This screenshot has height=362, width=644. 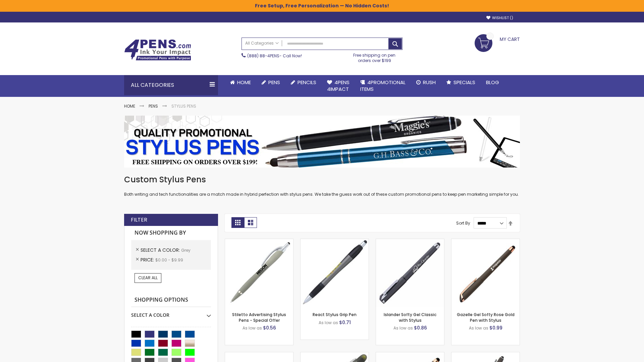 What do you see at coordinates (500, 18) in the screenshot?
I see `a: Wishlist` at bounding box center [500, 18].